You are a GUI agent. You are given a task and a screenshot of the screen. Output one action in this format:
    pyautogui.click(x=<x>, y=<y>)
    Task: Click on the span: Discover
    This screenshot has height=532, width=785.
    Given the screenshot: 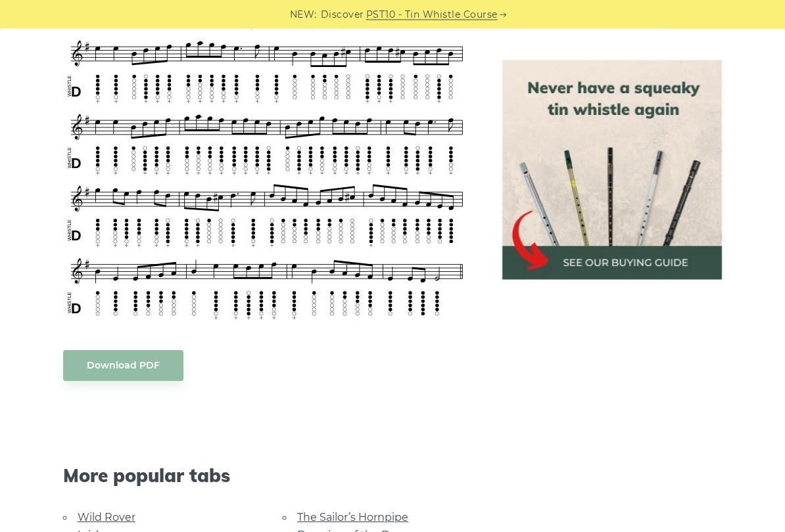 What is the action you would take?
    pyautogui.click(x=343, y=14)
    